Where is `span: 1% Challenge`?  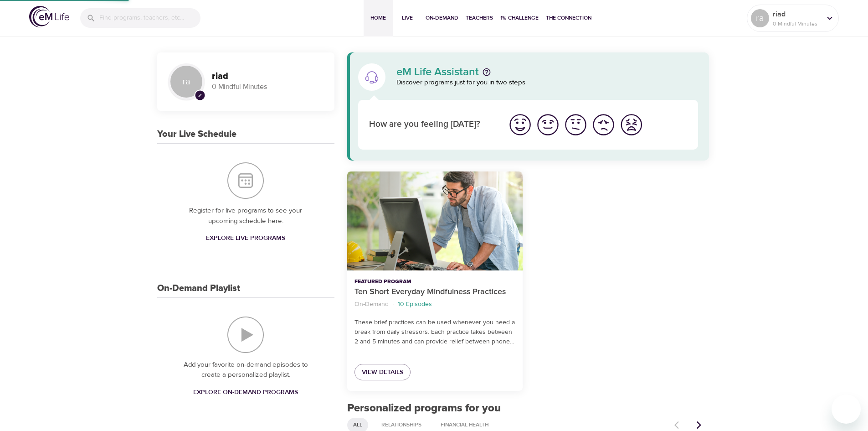
span: 1% Challenge is located at coordinates (519, 17).